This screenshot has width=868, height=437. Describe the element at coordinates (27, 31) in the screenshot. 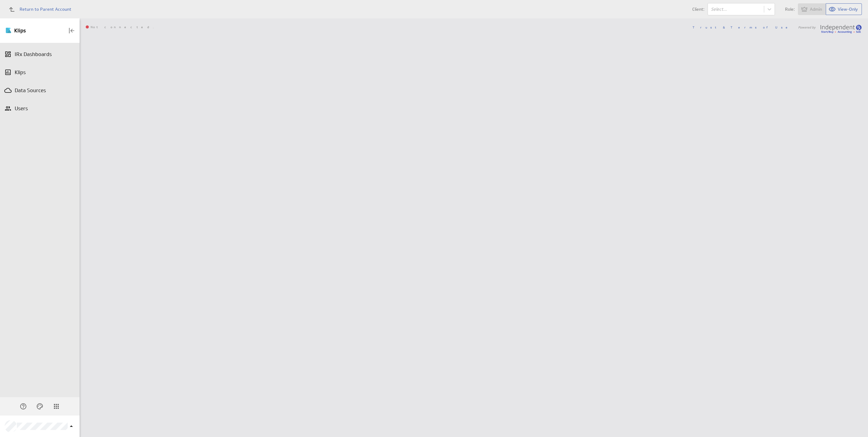

I see `img: Klipfolio klips logo` at that location.